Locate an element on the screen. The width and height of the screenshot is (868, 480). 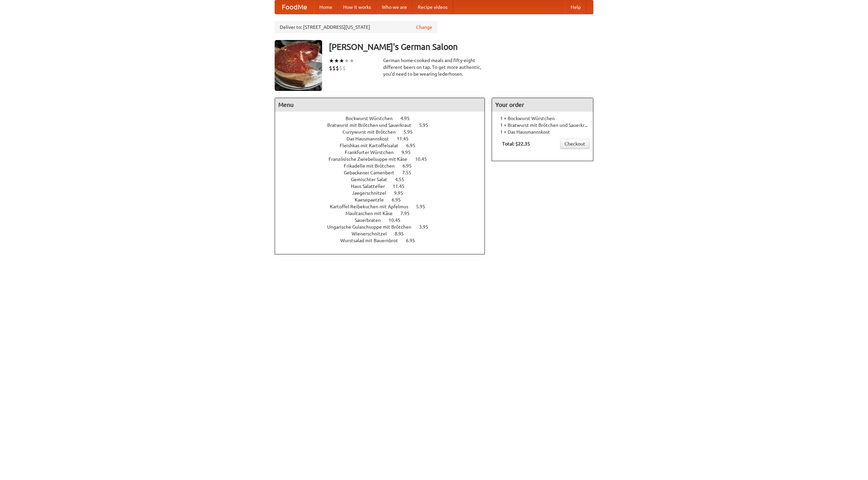
a: Gemischter Salat 4.55 is located at coordinates (383, 179).